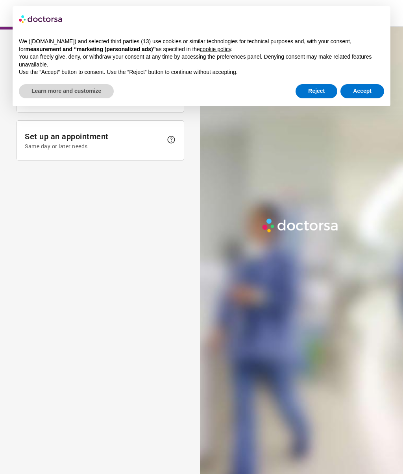  Describe the element at coordinates (94, 146) in the screenshot. I see `span: Same day or later needs` at that location.